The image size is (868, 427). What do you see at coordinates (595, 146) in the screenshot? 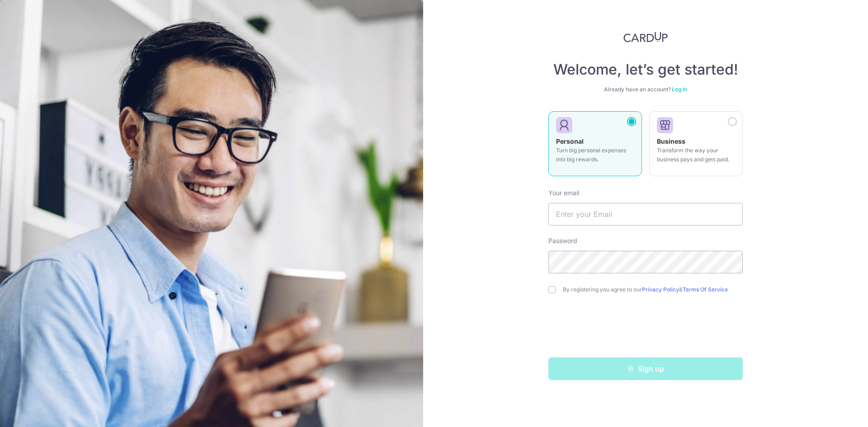
I see `a: Personal Turn big personal expenses into big rewards.` at bounding box center [595, 146].